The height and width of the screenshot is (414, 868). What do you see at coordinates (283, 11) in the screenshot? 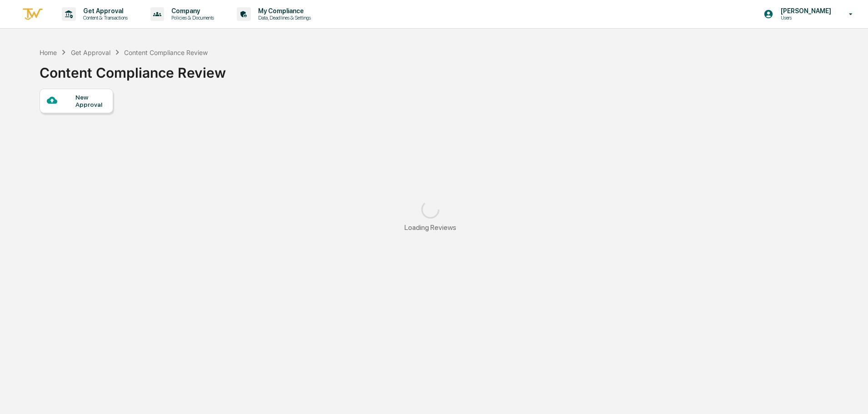
I see `p: My Compliance` at bounding box center [283, 11].